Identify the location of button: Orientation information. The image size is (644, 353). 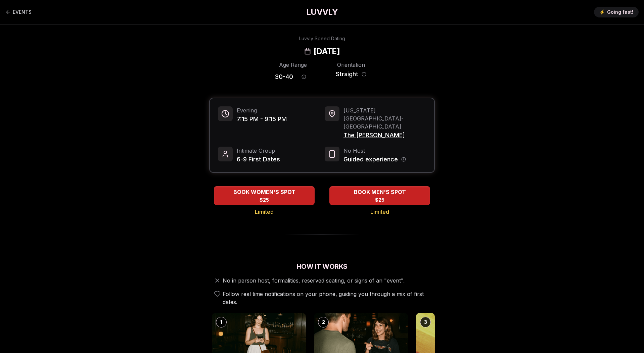
(364, 74).